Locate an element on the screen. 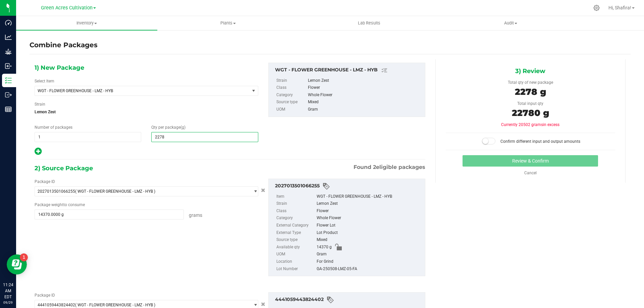 The image size is (644, 308). inline-svg: Analytics is located at coordinates (9, 37).